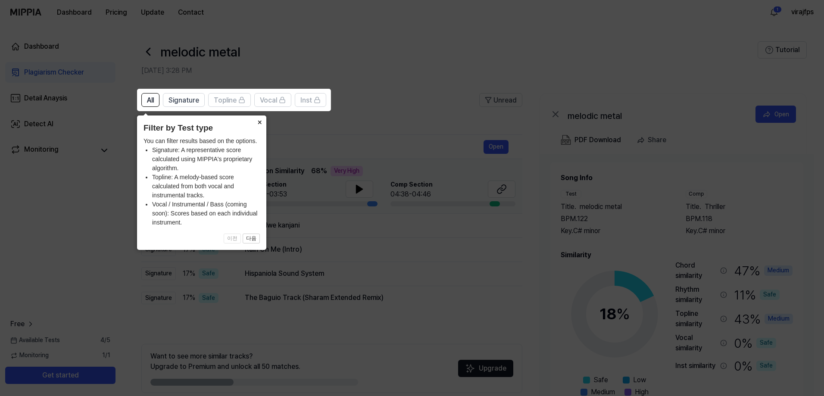 Image resolution: width=824 pixels, height=396 pixels. Describe the element at coordinates (202, 128) in the screenshot. I see `header: Filter by Test type` at that location.